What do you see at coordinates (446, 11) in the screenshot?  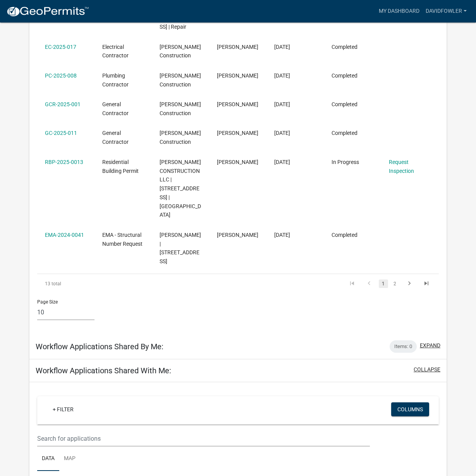 I see `a: Davidfowler` at bounding box center [446, 11].